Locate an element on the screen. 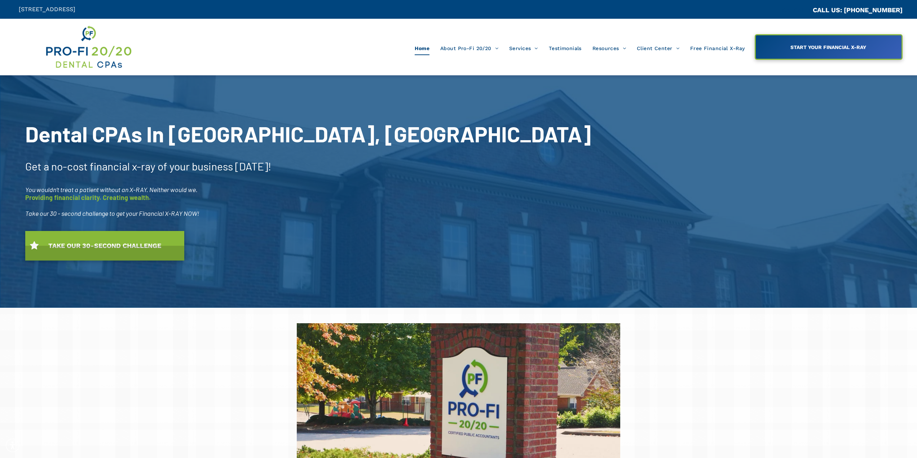  a: Free Financial X-Ray is located at coordinates (717, 48).